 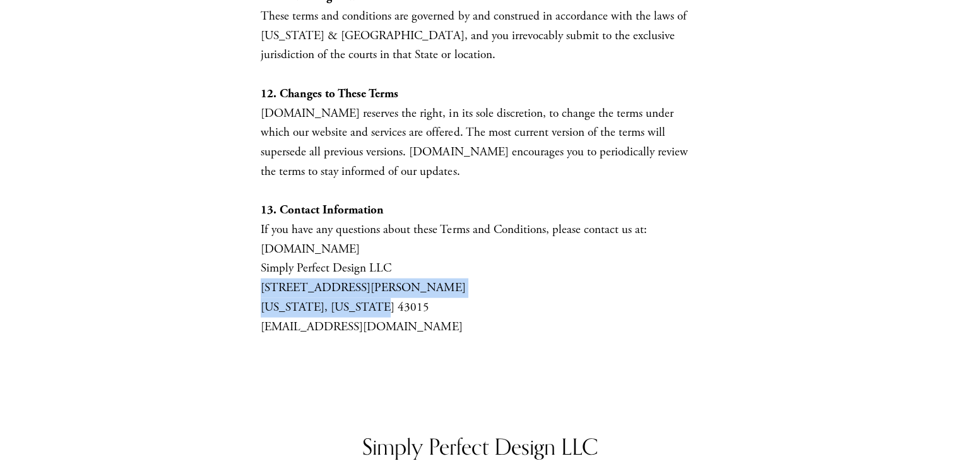 What do you see at coordinates (329, 93) in the screenshot?
I see `strong: 12. Changes to These Terms` at bounding box center [329, 93].